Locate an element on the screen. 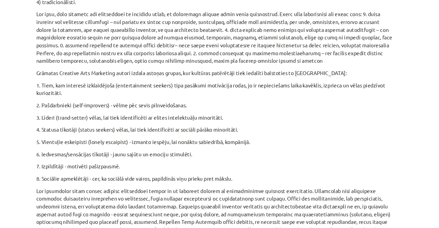  p: 7. Izpildītāji - motivēti pašizpausmē. is located at coordinates (219, 166).